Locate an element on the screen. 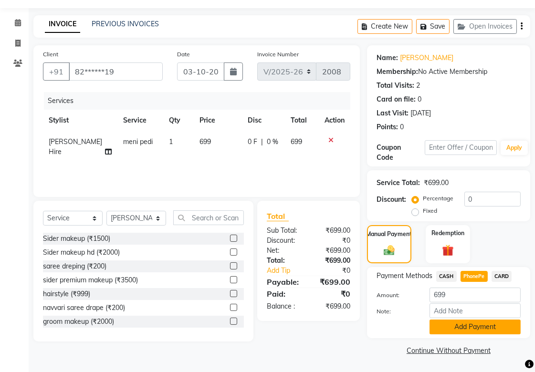 The width and height of the screenshot is (535, 372). div: Points: is located at coordinates (387, 127).